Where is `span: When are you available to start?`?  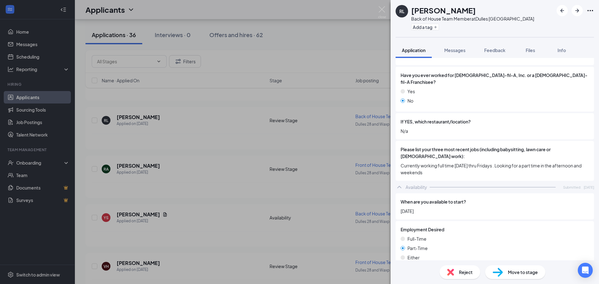
span: When are you available to start? is located at coordinates (433, 202).